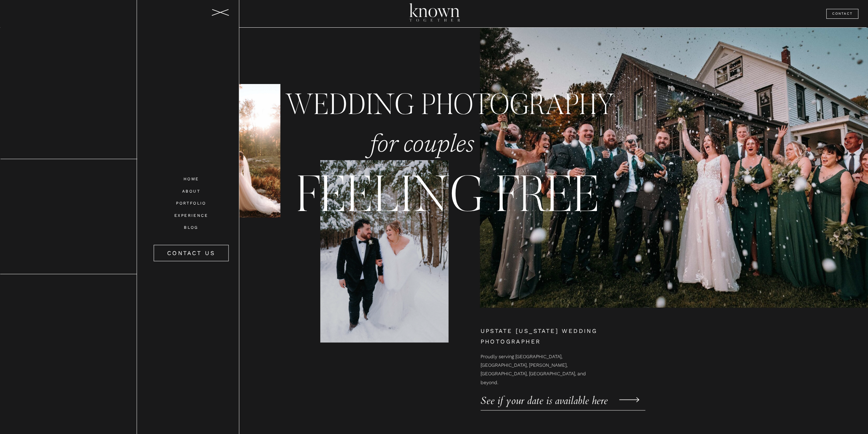 This screenshot has height=434, width=868. I want to click on p: See if your date is available here, so click(551, 397).